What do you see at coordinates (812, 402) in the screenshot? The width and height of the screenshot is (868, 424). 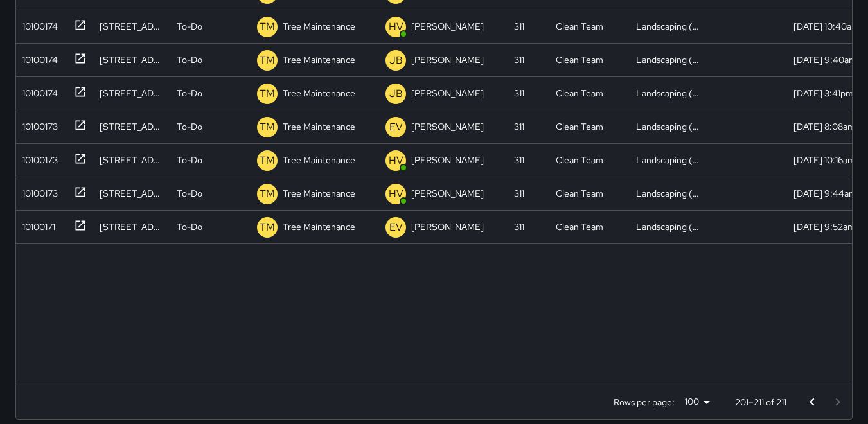 I see `button: Go to previous page` at bounding box center [812, 402].